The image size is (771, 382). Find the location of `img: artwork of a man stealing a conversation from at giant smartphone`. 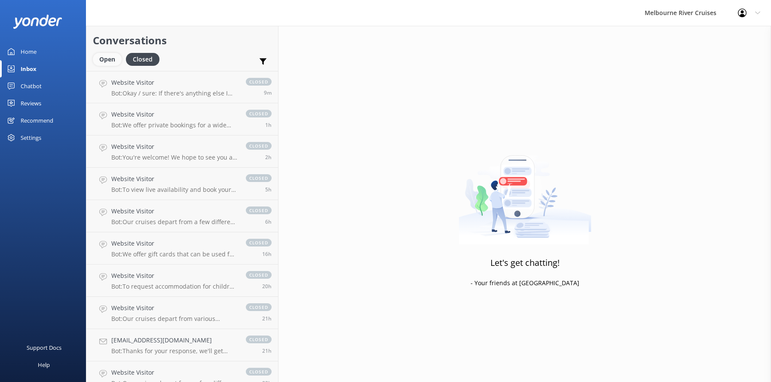

img: artwork of a man stealing a conversation from at giant smartphone is located at coordinates (525, 191).